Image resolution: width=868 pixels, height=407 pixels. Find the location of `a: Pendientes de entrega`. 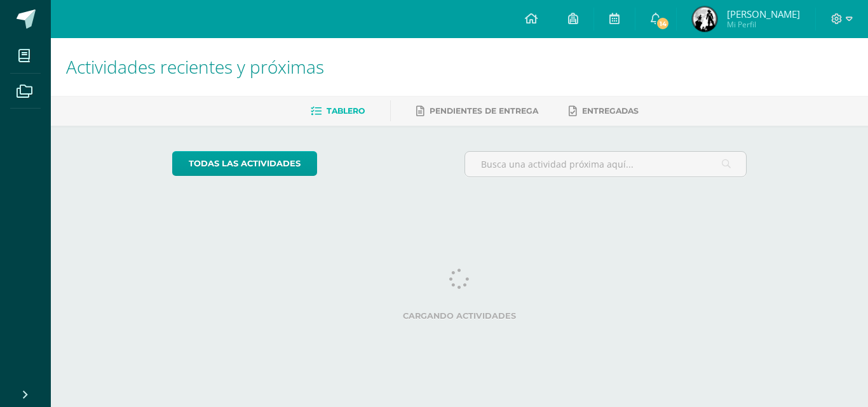

a: Pendientes de entrega is located at coordinates (477, 111).